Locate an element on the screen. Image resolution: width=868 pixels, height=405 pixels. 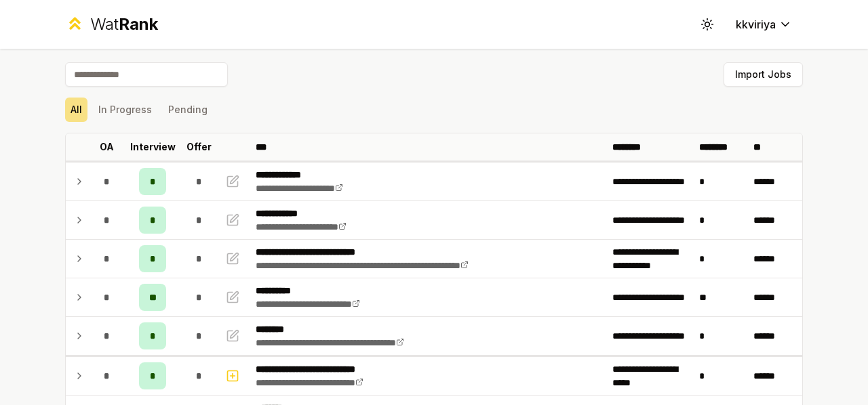
span: kkviriya is located at coordinates (756, 24).